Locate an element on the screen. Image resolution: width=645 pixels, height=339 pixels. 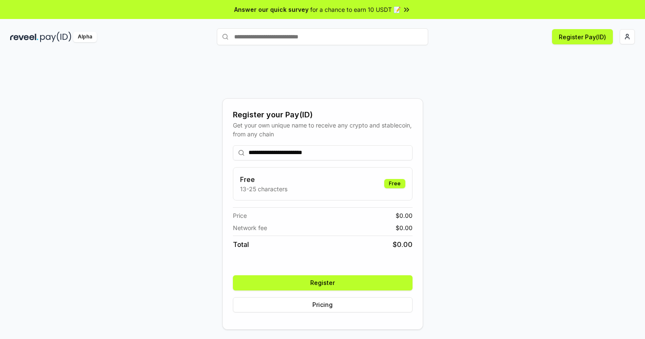
div: Register your Pay(ID) is located at coordinates (322, 115).